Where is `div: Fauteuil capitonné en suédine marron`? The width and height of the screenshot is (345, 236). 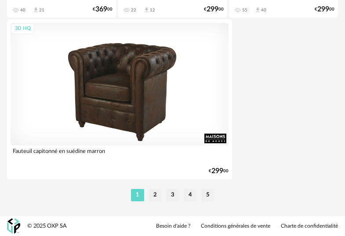 div: Fauteuil capitonné en suédine marron is located at coordinates (120, 154).